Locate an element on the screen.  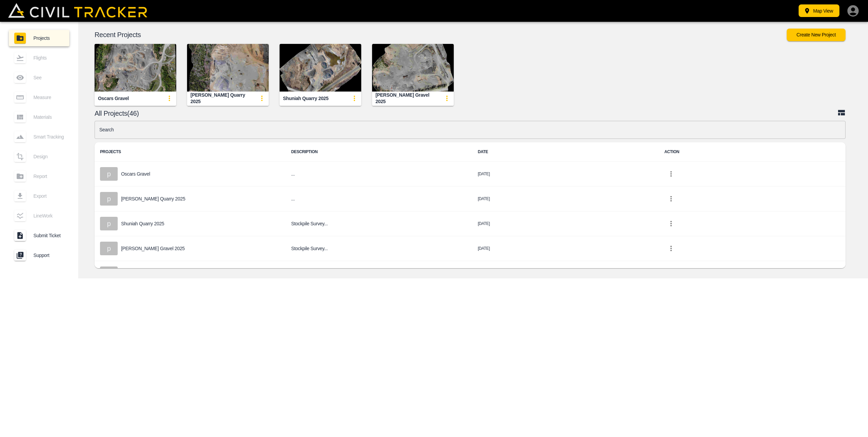
button: Create New Project is located at coordinates (816, 34).